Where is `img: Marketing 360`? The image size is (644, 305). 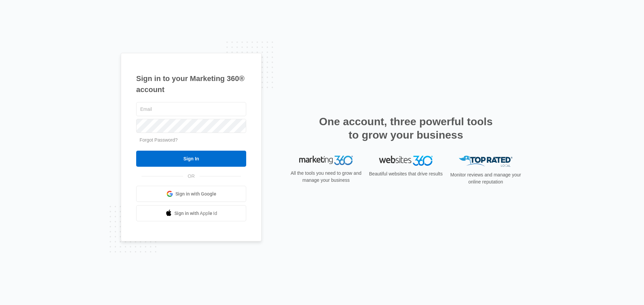 img: Marketing 360 is located at coordinates (326, 161).